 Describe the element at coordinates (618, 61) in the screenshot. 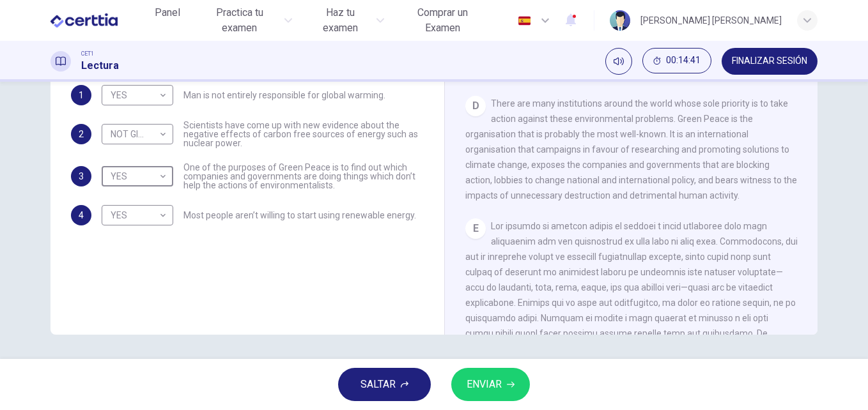

I see `div: Silenciar` at that location.